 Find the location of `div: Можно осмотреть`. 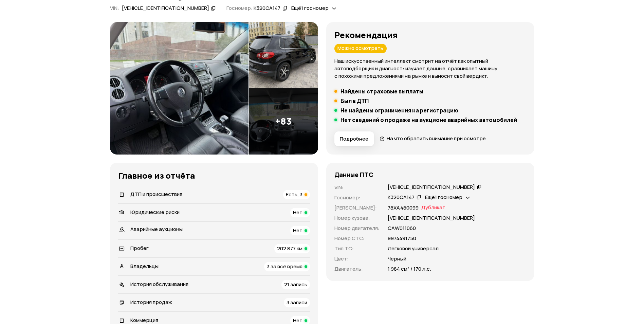

div: Можно осмотреть is located at coordinates (361, 49).